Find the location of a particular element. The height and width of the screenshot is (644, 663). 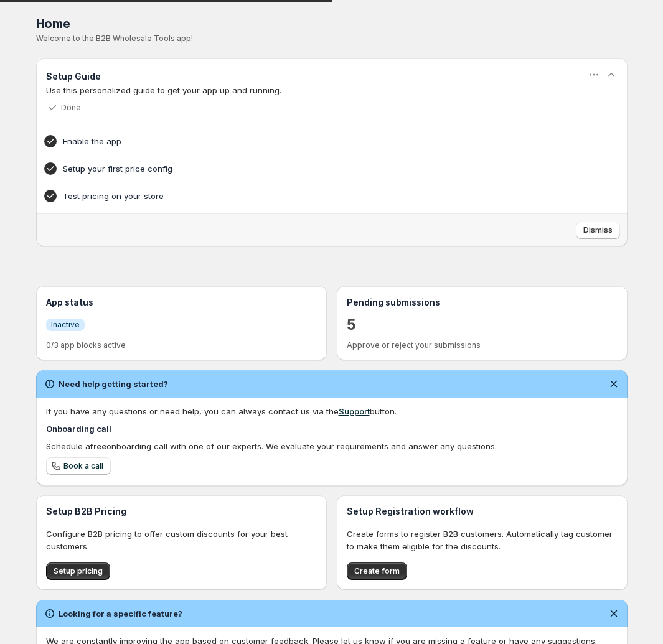

span: Setup pricing is located at coordinates (78, 571).